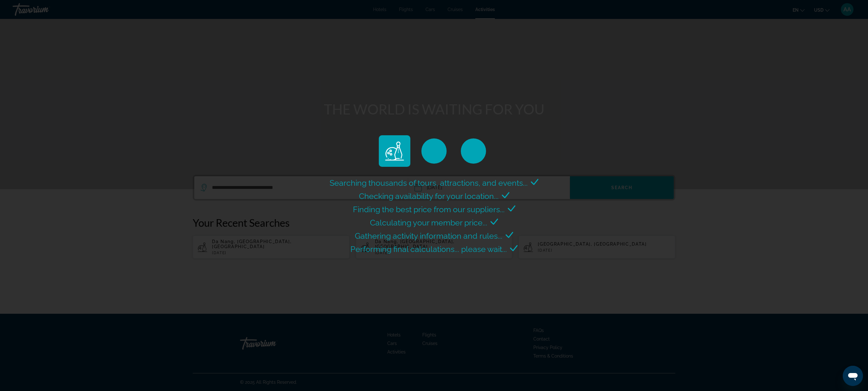 This screenshot has height=391, width=868. I want to click on span: Performing final calculations... please wait..., so click(429, 249).